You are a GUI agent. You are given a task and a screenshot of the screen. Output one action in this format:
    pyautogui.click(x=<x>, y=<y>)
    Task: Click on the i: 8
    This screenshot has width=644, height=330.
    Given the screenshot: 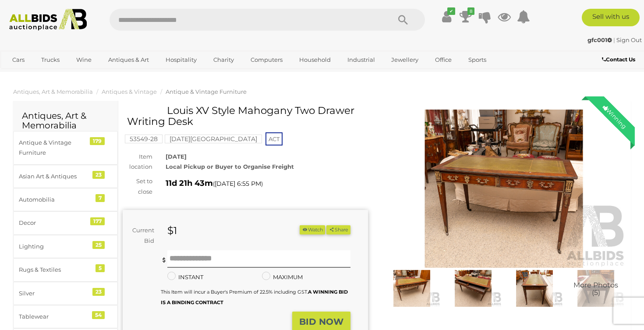 What is the action you would take?
    pyautogui.click(x=471, y=11)
    